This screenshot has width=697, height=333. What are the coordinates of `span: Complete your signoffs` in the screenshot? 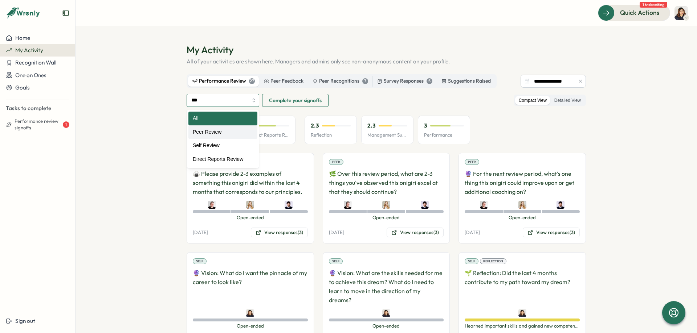 It's located at (295, 101).